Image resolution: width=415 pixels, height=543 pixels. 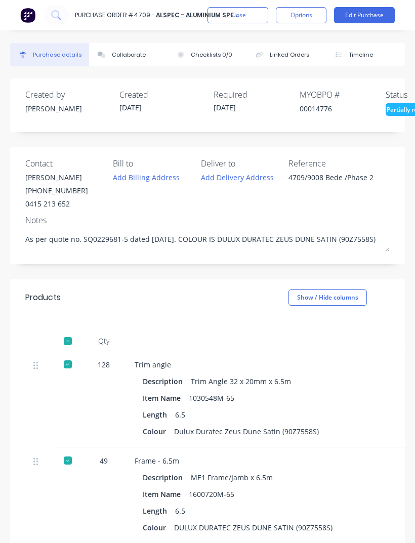 I want to click on button: Linked Orders, so click(x=286, y=55).